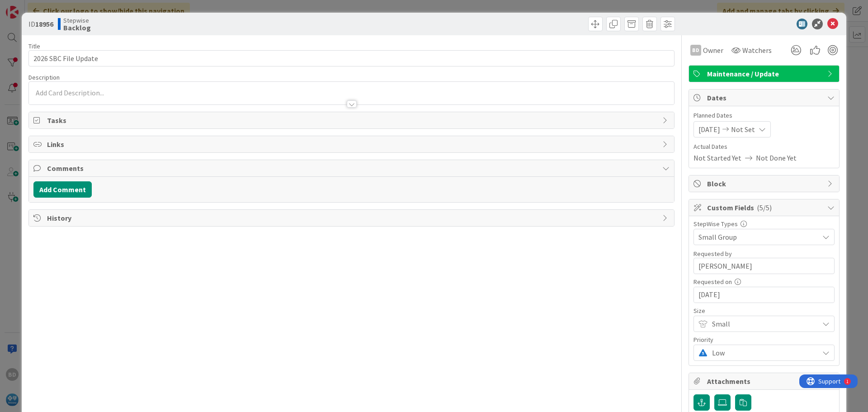  What do you see at coordinates (765, 207) in the screenshot?
I see `span: Custom Fields` at bounding box center [765, 207].